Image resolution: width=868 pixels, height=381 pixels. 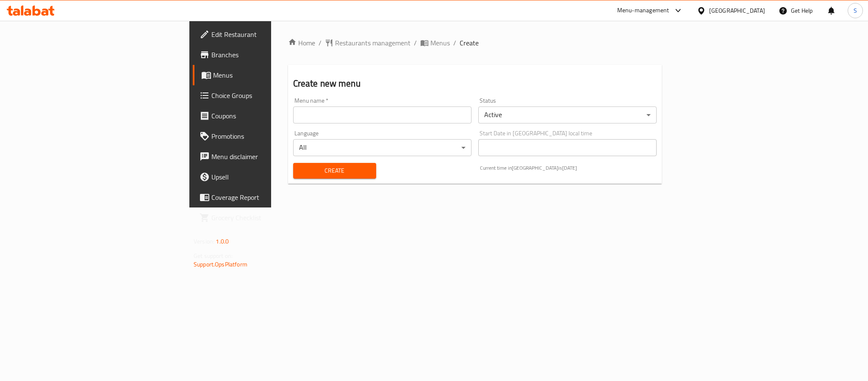 I want to click on span: Coverage Report, so click(x=269, y=197).